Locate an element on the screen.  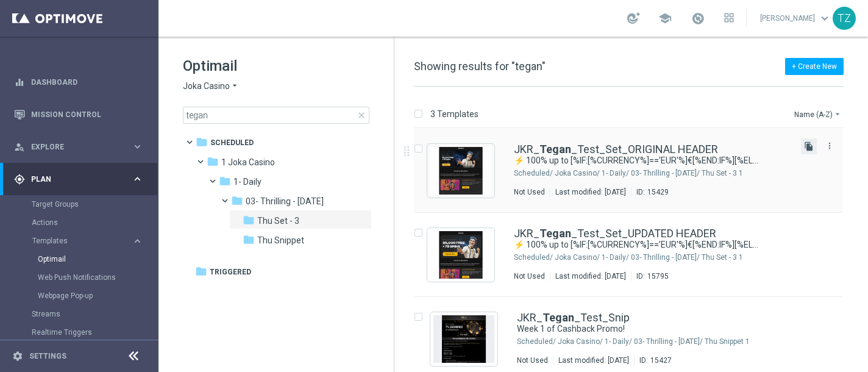
button: + Create New is located at coordinates (815, 67).